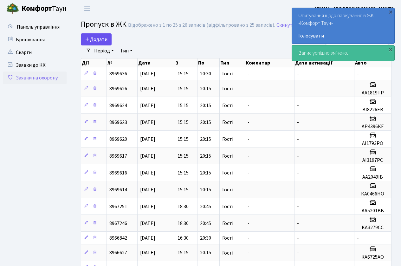 Image resolution: width=401 pixels, height=266 pixels. What do you see at coordinates (373, 257) in the screenshot?
I see `h5: КА6725АО` at bounding box center [373, 257].